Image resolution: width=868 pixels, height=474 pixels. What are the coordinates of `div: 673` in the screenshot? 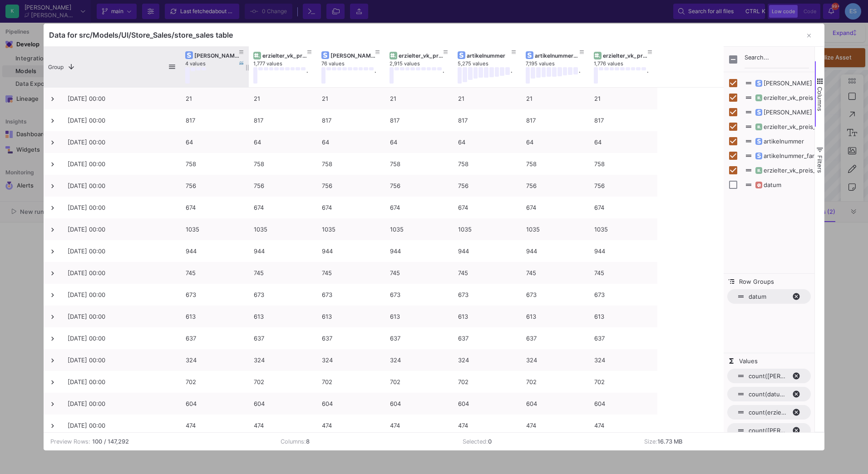 It's located at (215, 295).